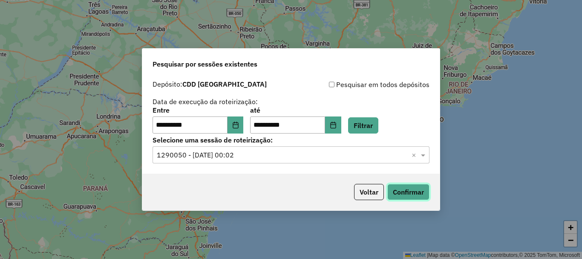 The height and width of the screenshot is (259, 582). I want to click on span: Clear all, so click(415, 155).